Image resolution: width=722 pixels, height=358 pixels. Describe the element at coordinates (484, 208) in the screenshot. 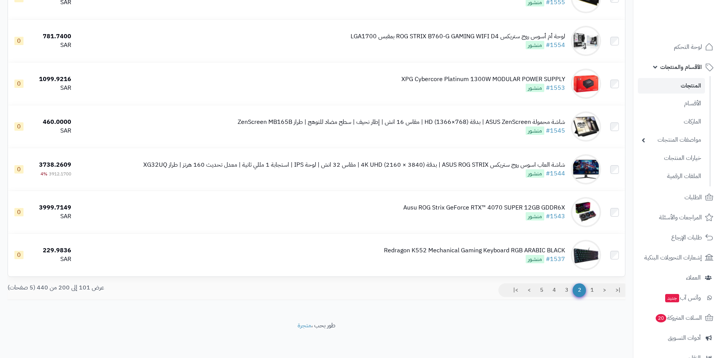

I see `div: Ausu ROG Strix GeForce RTX™ 4070 SUPER 12GB GDDR6X` at that location.